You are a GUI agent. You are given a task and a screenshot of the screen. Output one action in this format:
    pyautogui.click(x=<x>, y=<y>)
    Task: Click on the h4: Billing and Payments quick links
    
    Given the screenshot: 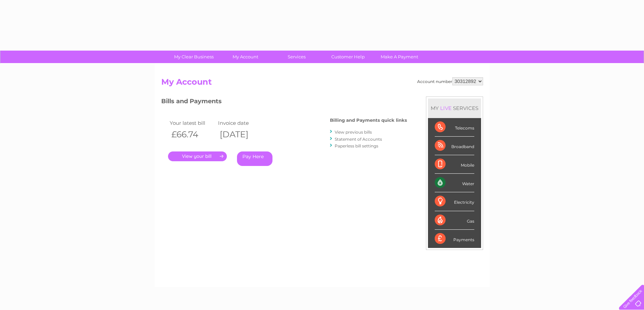 What is the action you would take?
    pyautogui.click(x=369, y=120)
    